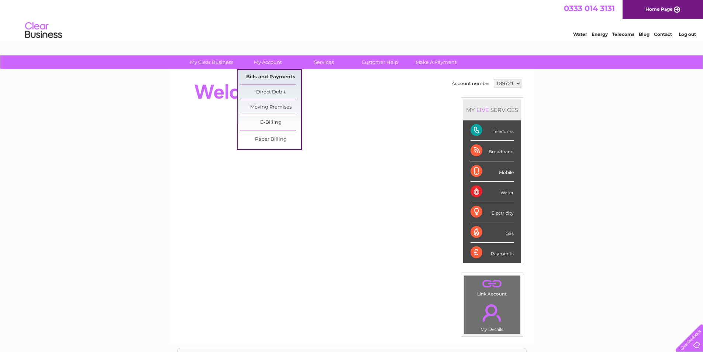  Describe the element at coordinates (270, 77) in the screenshot. I see `a: Bills and Payments` at that location.